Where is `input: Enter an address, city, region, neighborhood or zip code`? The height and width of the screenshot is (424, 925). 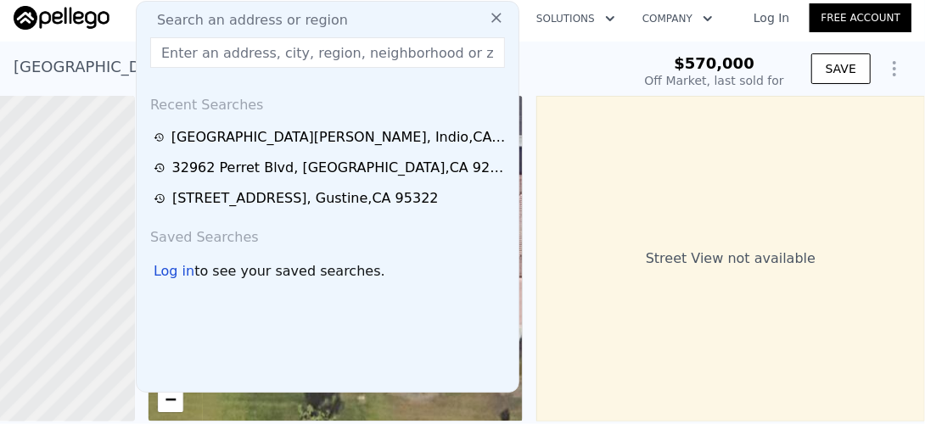
input: Enter an address, city, region, neighborhood or zip code is located at coordinates (327, 53).